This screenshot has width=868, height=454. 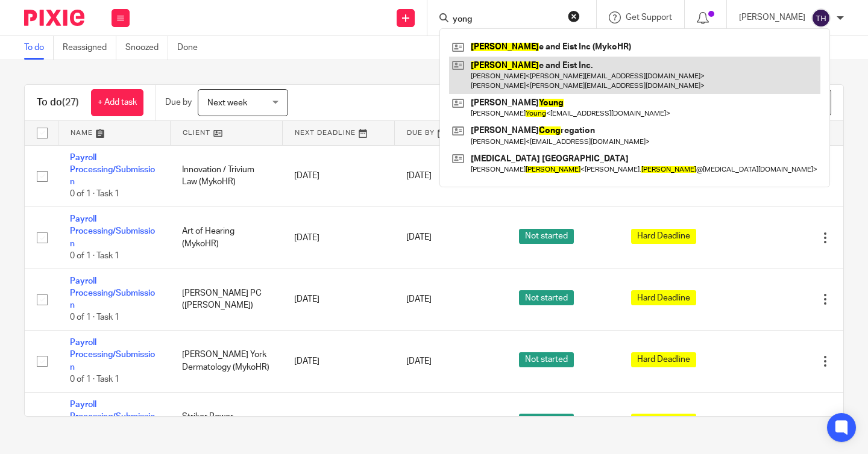 What do you see at coordinates (226, 176) in the screenshot?
I see `td: Innovation / Trivium Law (MykoHR)` at bounding box center [226, 176].